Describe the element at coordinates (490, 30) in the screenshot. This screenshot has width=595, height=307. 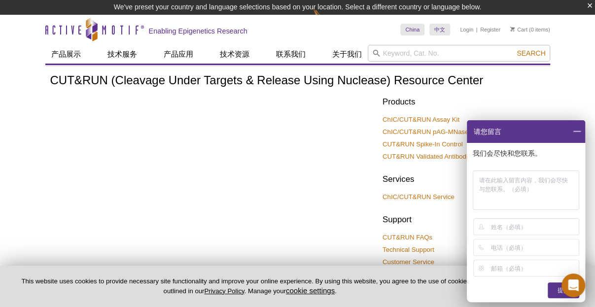
I see `a: Register` at that location.